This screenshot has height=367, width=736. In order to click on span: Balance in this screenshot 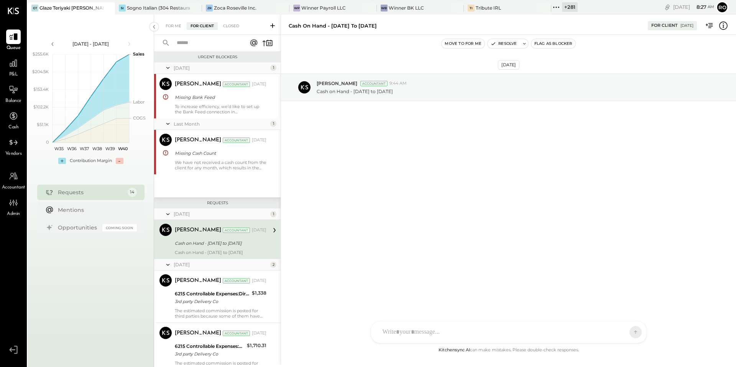, I will do `click(13, 101)`.